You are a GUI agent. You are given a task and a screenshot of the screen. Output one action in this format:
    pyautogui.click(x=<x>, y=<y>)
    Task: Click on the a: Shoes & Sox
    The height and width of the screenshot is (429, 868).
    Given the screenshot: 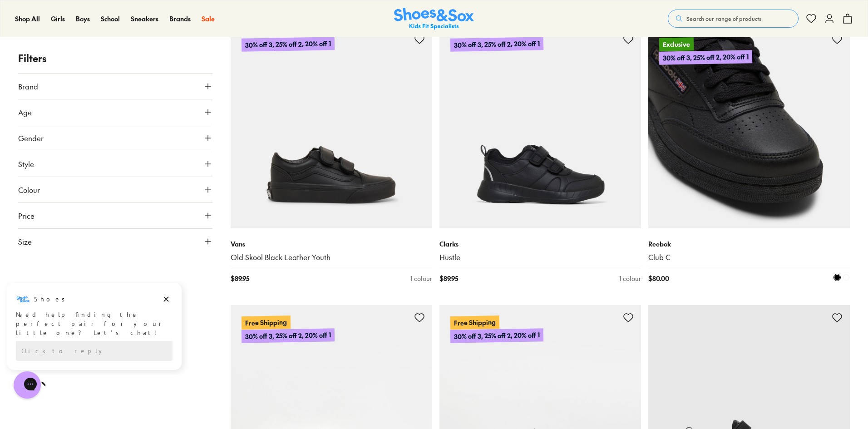 What is the action you would take?
    pyautogui.click(x=434, y=19)
    